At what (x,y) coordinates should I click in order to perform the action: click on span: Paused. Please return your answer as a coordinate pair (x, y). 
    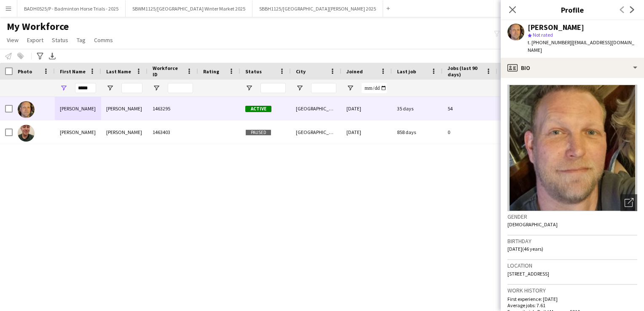
    Looking at the image, I should click on (258, 132).